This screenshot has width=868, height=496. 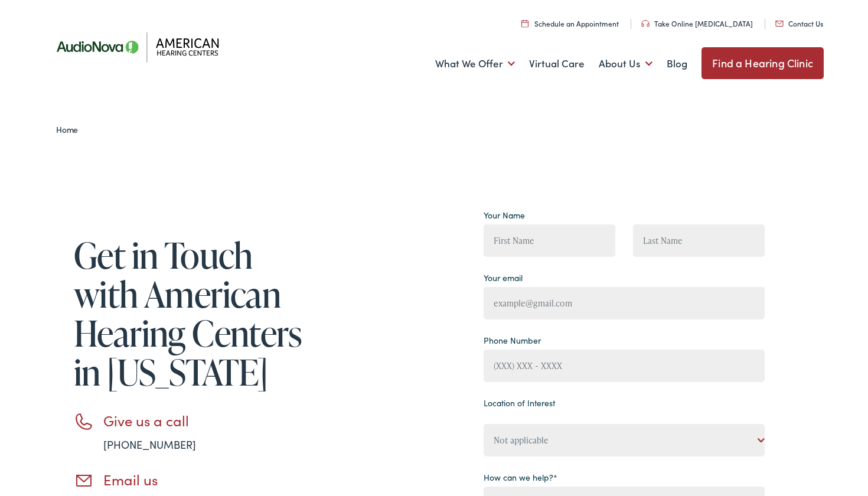 What do you see at coordinates (519, 403) in the screenshot?
I see `label: Location of Interest` at bounding box center [519, 403].